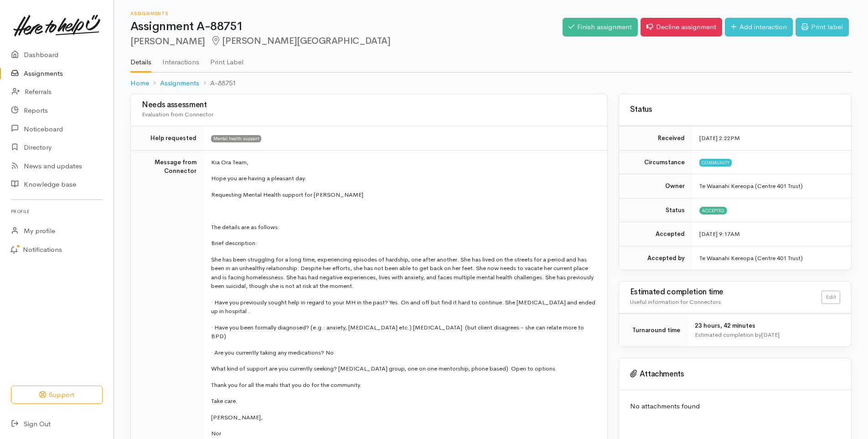 This screenshot has width=868, height=439. I want to click on td: Turnaround time, so click(653, 331).